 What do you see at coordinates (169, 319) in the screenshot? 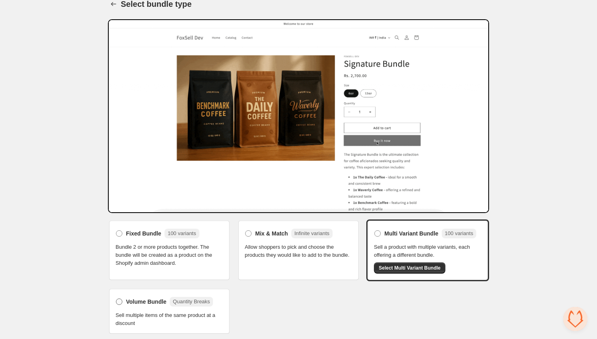
I see `span: Sell multiple items of the same product at a discount` at bounding box center [169, 319].